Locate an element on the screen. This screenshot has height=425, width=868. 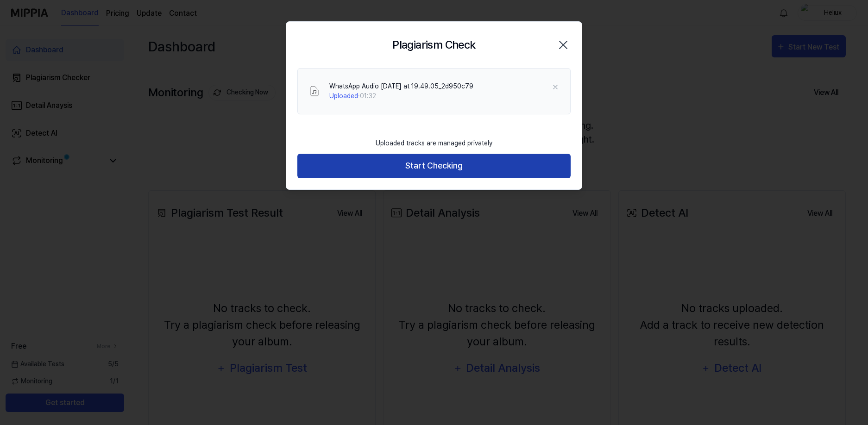
img: File Select is located at coordinates (314, 91).